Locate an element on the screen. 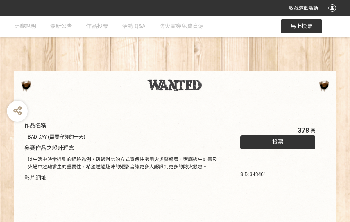  span: 馬上投票 is located at coordinates (301, 26).